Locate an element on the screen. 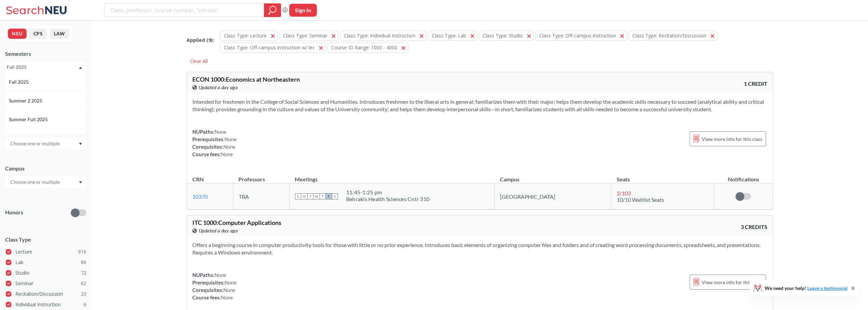 This screenshot has height=310, width=868. label: Studio is located at coordinates (46, 273).